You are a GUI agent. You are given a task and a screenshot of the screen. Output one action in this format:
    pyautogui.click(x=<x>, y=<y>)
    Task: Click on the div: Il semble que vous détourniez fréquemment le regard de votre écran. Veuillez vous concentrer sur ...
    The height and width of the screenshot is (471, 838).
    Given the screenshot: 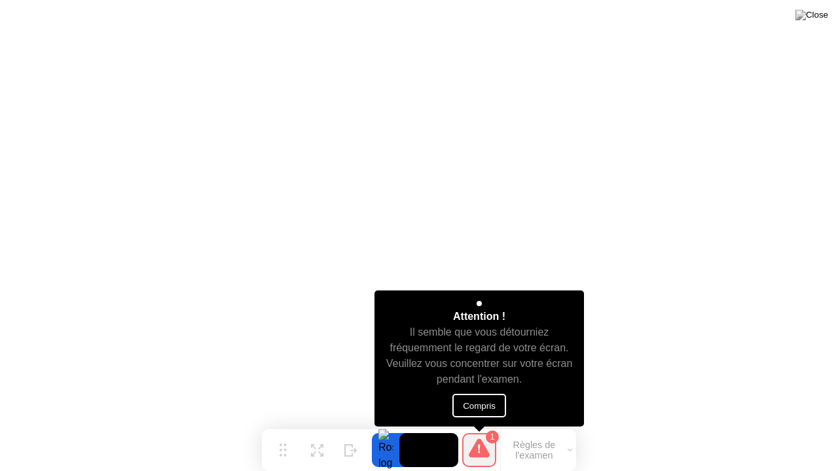 What is the action you would take?
    pyautogui.click(x=479, y=356)
    